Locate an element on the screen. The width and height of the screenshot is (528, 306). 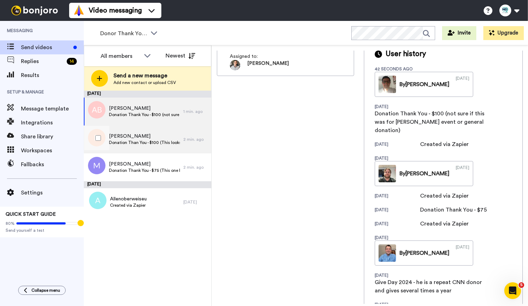
img: eb7fc62f-8ec4-4f0b-a082-89edbec2d8ef-thumb.jpg is located at coordinates (387, 84).